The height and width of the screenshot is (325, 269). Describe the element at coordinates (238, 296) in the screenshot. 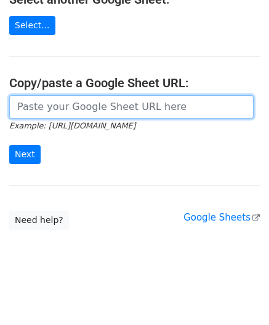

I see `div: Chat Widget` at that location.